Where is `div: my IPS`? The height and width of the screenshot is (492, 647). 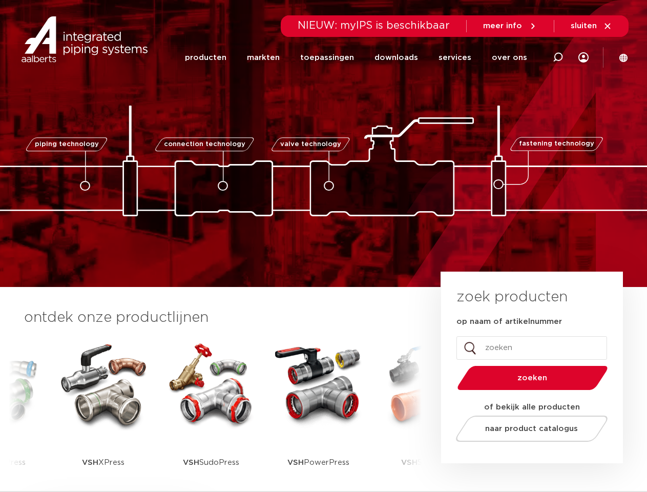 div: my IPS is located at coordinates (584, 57).